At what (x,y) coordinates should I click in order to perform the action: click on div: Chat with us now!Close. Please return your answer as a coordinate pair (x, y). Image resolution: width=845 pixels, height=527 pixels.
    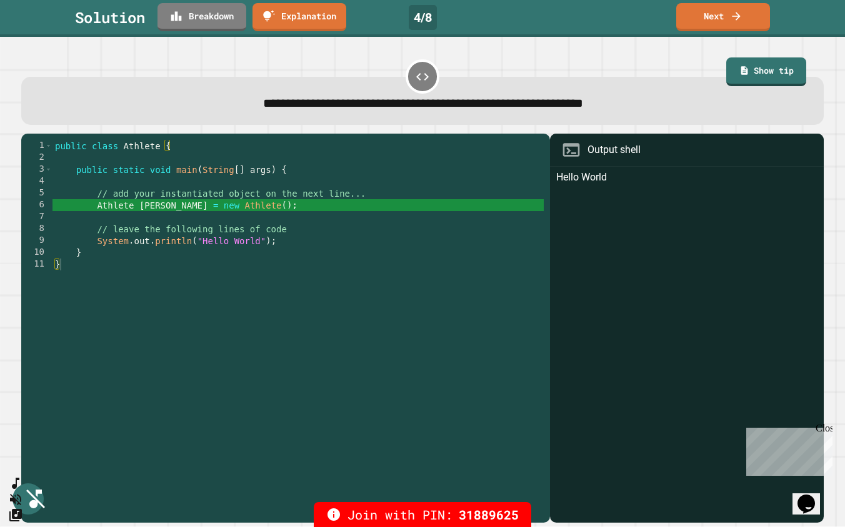
    Looking at the image, I should click on (46, 42).